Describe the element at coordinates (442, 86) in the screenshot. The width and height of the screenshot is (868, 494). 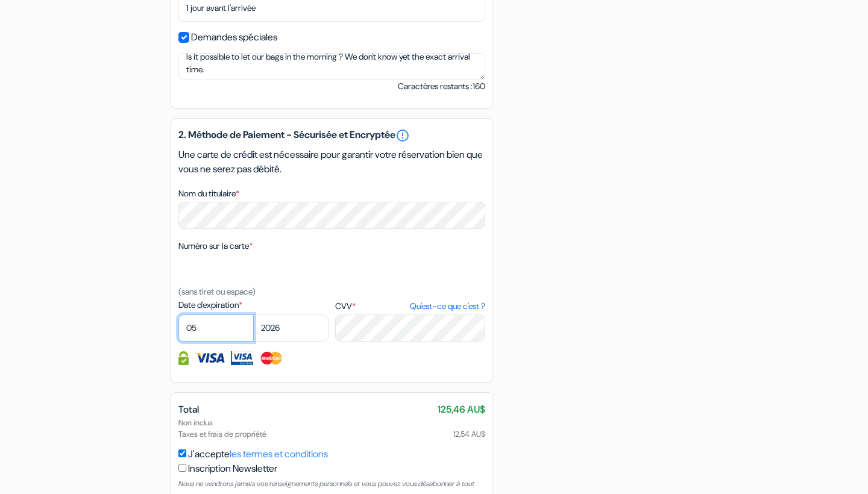
I see `small: Caractères restants :` at that location.